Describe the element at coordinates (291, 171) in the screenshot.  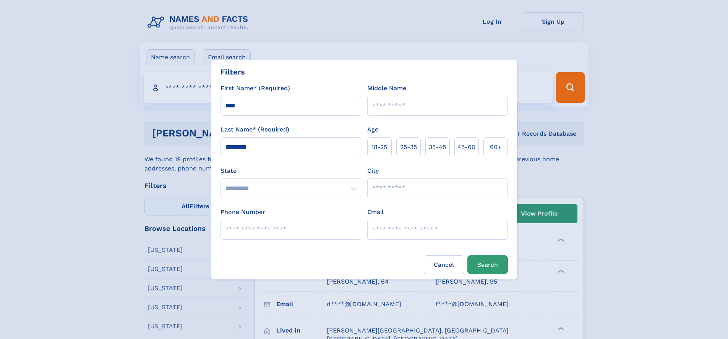
I see `label: State` at that location.